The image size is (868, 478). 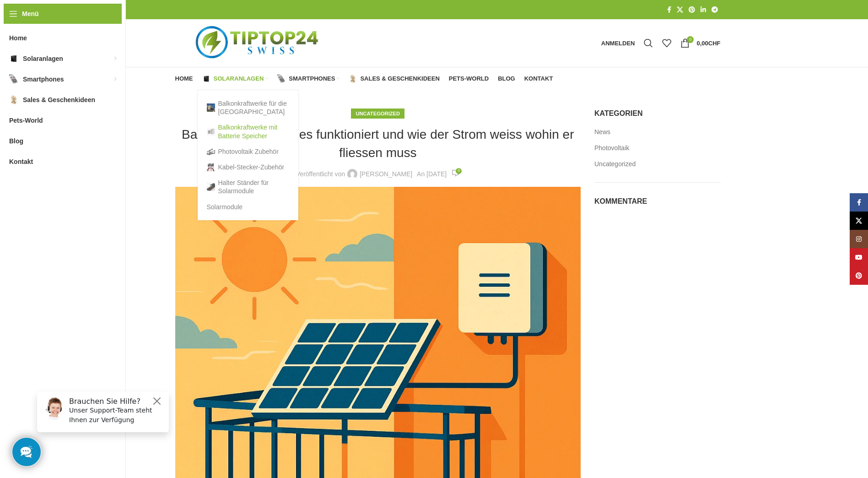 What do you see at coordinates (365, 79) in the screenshot?
I see `div: Hauptnavigation` at bounding box center [365, 79].